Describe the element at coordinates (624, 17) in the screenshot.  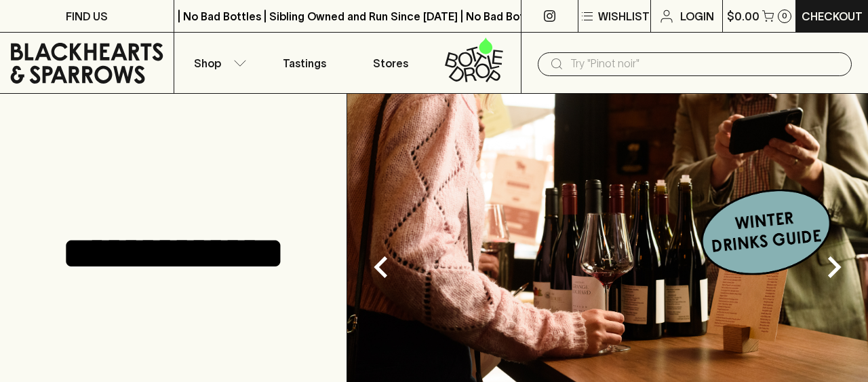
I see `p: Wishlist` at that location.